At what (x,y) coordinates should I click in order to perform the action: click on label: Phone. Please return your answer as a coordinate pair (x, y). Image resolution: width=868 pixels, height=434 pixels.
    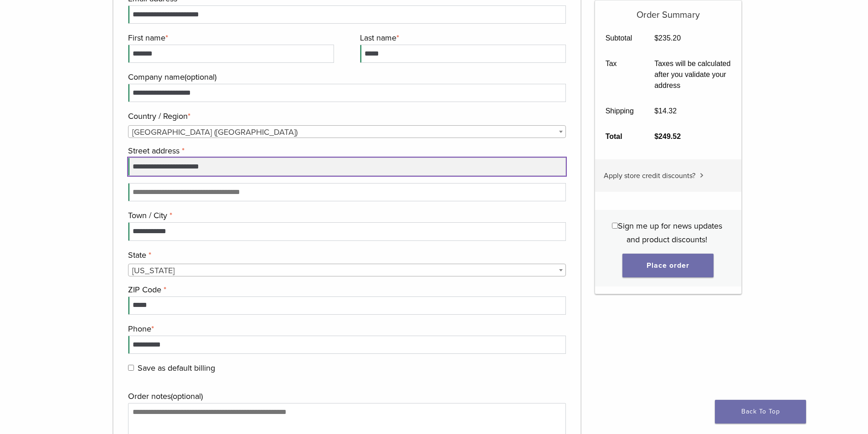
    Looking at the image, I should click on (346, 329).